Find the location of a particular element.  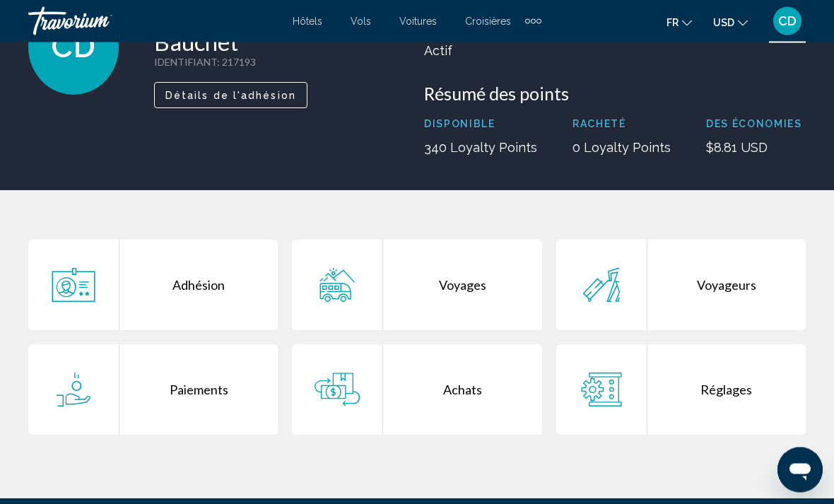

div: Paiements is located at coordinates (199, 390).